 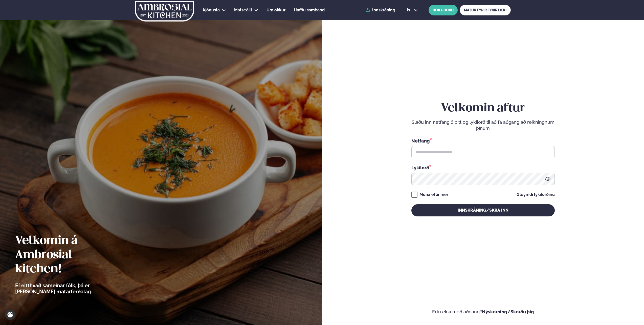 What do you see at coordinates (309, 10) in the screenshot?
I see `a: Hafðu samband` at bounding box center [309, 10].